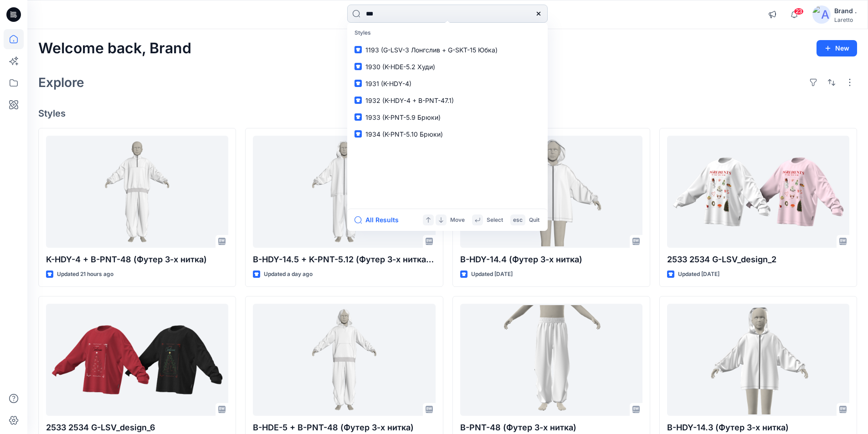 The height and width of the screenshot is (434, 868). Describe the element at coordinates (458, 220) in the screenshot. I see `p: Move` at that location.